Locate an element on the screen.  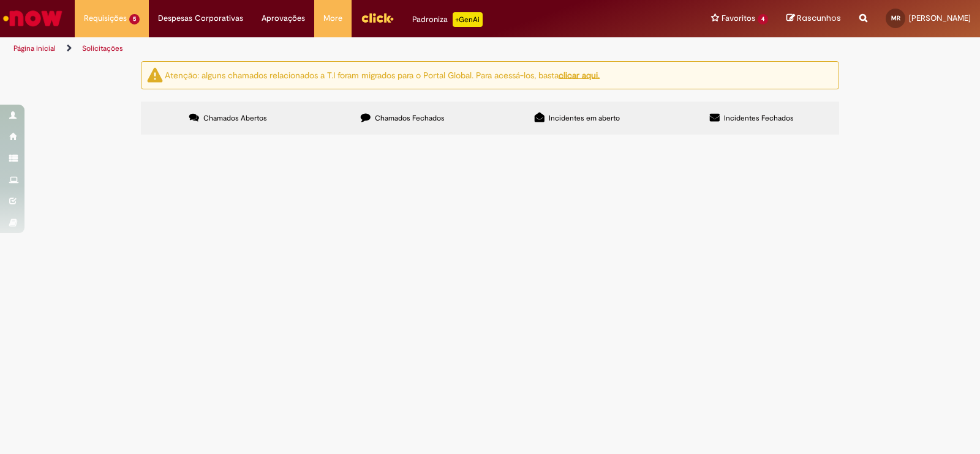
a: clicar aqui. is located at coordinates (579, 75).